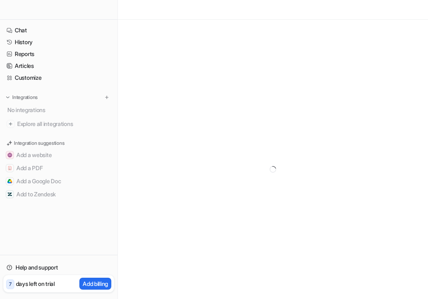 The height and width of the screenshot is (299, 428). What do you see at coordinates (59, 268) in the screenshot?
I see `a: Help and support` at bounding box center [59, 268].